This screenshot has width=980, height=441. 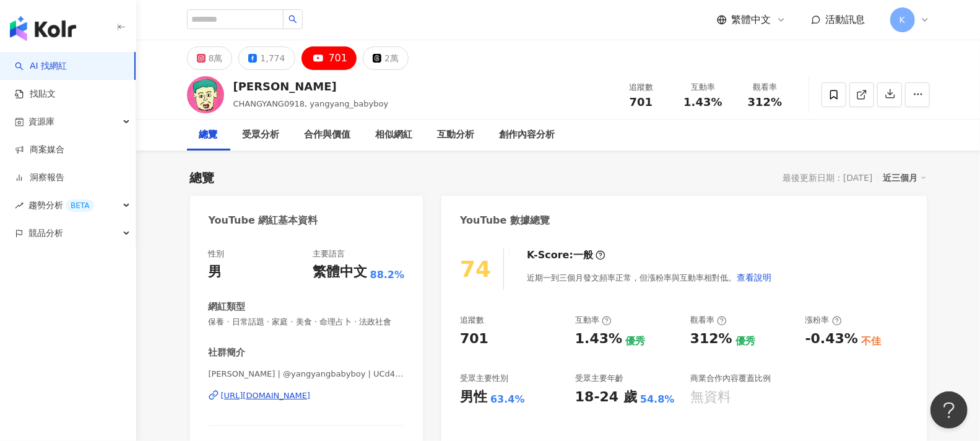 I want to click on div: 1,774, so click(x=272, y=58).